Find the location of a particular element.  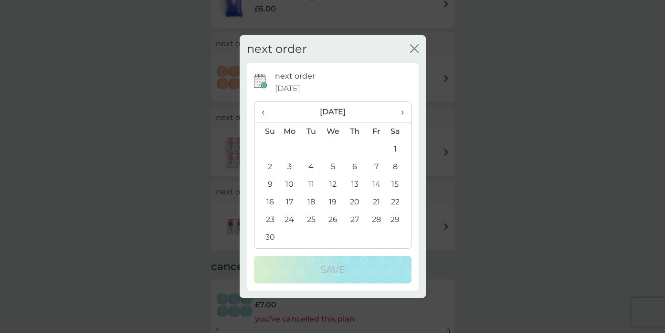

td: 5 is located at coordinates (333, 166).